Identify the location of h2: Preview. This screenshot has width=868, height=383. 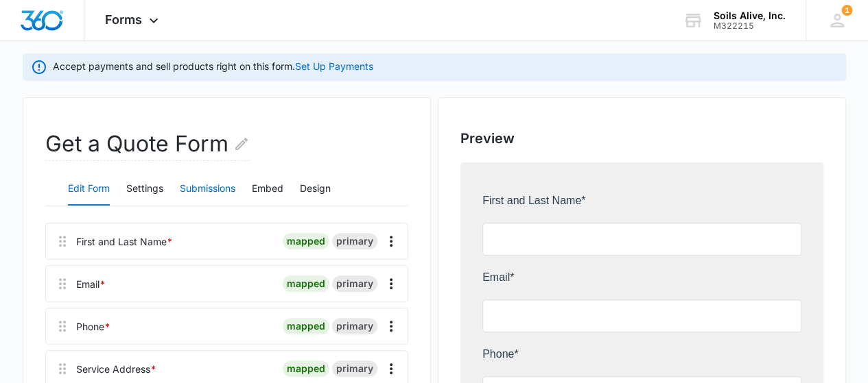
(642, 138).